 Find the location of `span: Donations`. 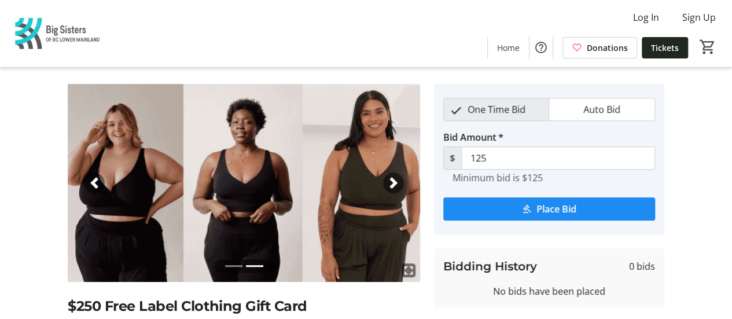

span: Donations is located at coordinates (607, 47).